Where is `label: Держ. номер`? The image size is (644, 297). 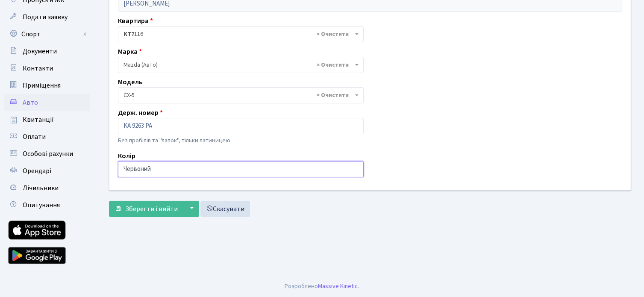 label: Держ. номер is located at coordinates (140, 113).